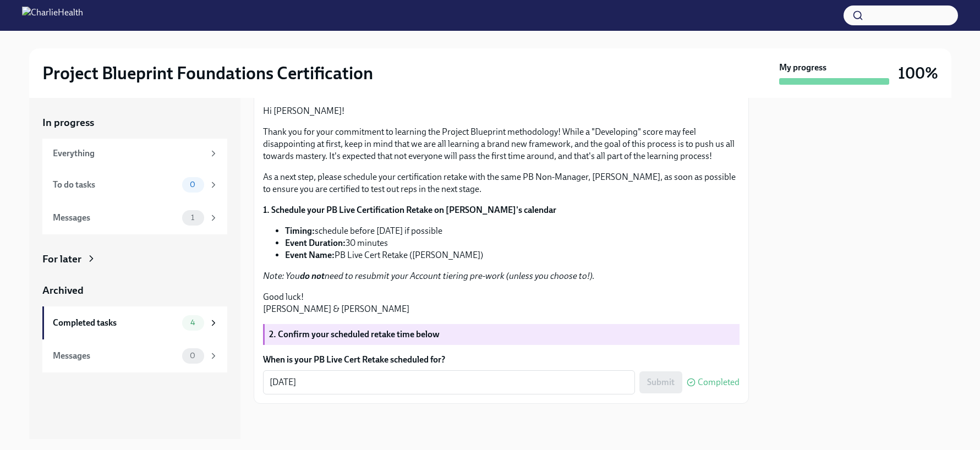  Describe the element at coordinates (193, 323) in the screenshot. I see `span: 4` at that location.